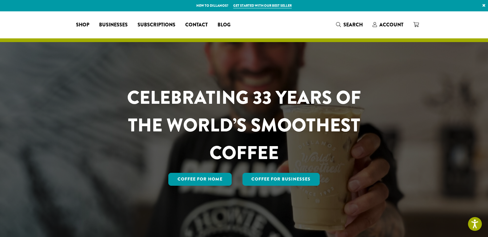 The width and height of the screenshot is (488, 237). I want to click on span: Subscriptions, so click(156, 25).